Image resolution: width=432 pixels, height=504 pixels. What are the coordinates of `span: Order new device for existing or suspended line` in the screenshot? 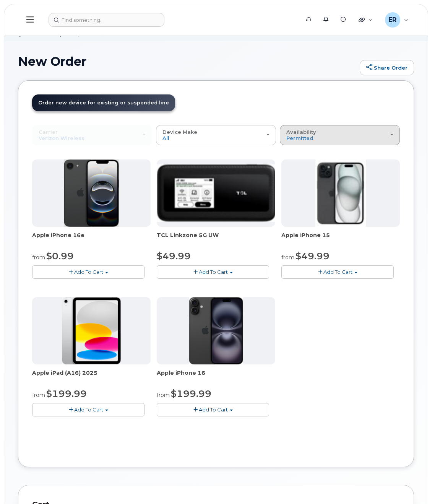 It's located at (103, 103).